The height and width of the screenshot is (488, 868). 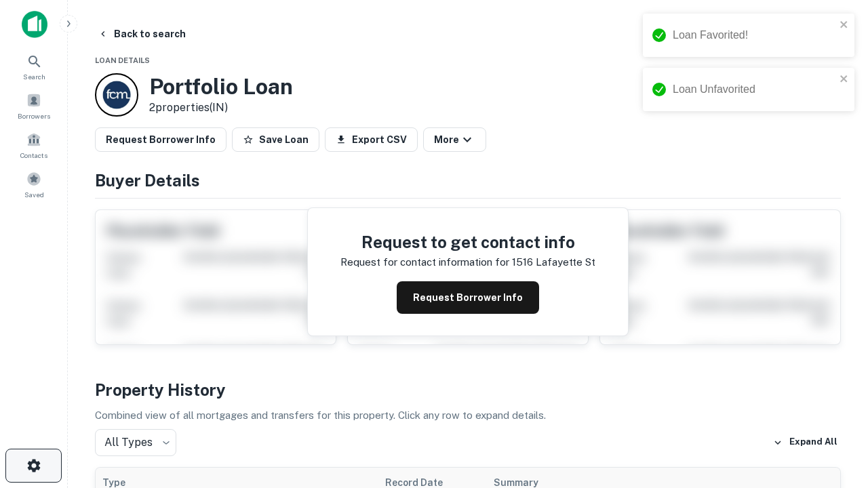 I want to click on span: Search, so click(x=34, y=76).